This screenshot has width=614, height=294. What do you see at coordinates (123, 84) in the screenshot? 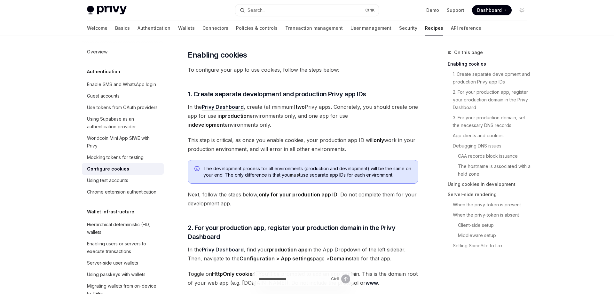
I see `a: Enable SMS and WhatsApp login` at bounding box center [123, 84].